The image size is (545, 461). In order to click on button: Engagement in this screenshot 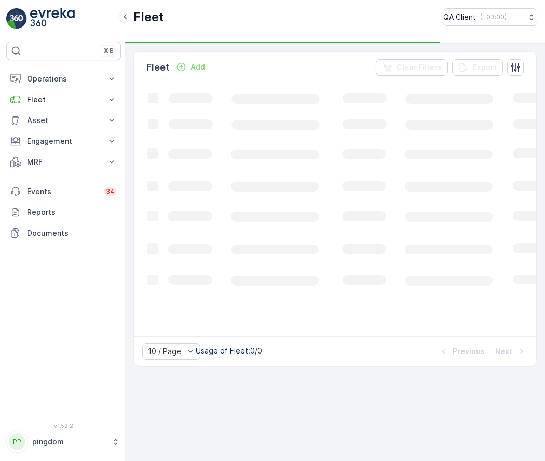, I will do `click(63, 141)`.